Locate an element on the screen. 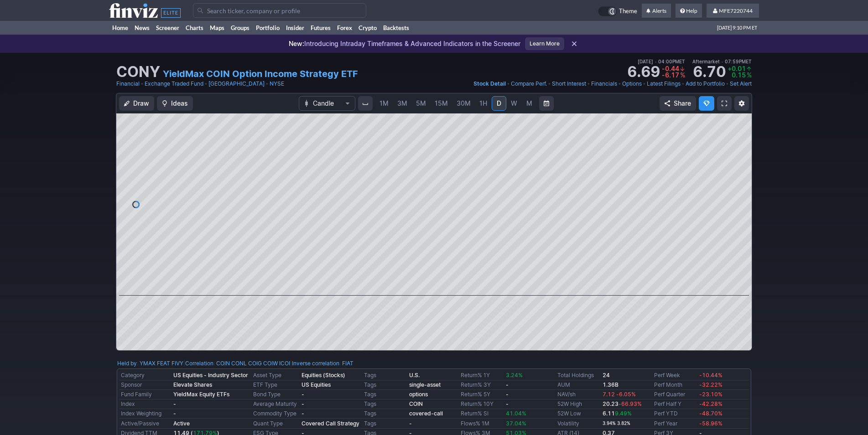 The height and width of the screenshot is (435, 868). td: Return% 3Y is located at coordinates (481, 385).